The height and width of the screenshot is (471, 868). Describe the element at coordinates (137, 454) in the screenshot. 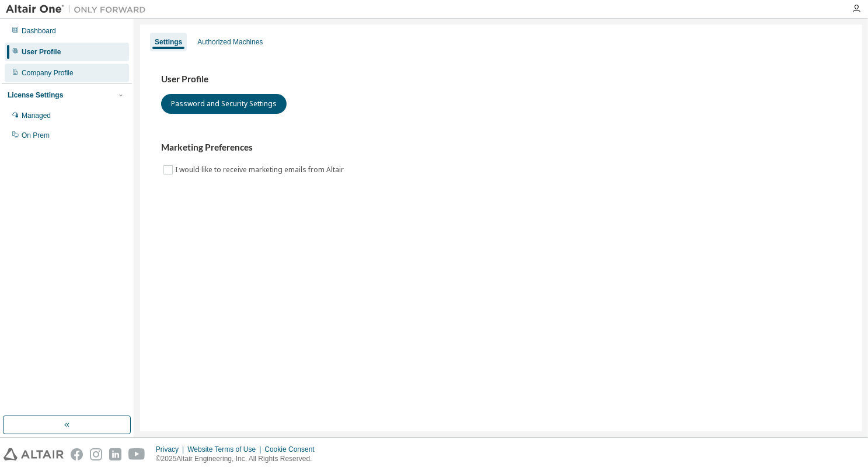

I see `img: youtube.svg` at that location.